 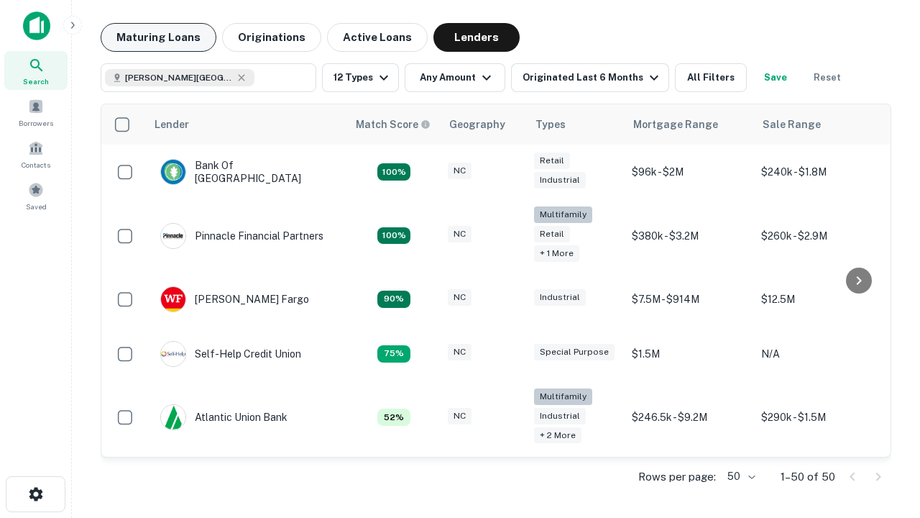 I want to click on p: 1–50 of 50, so click(x=808, y=477).